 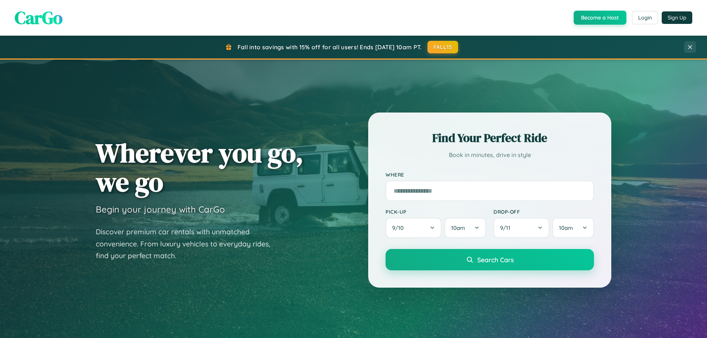 I want to click on button: 9/10, so click(x=414, y=228).